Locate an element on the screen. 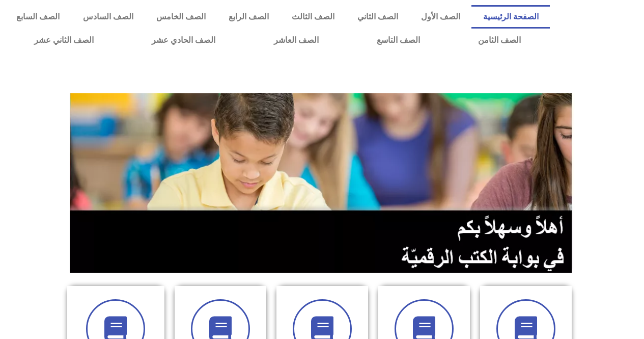  a: الصف السابع is located at coordinates (38, 17).